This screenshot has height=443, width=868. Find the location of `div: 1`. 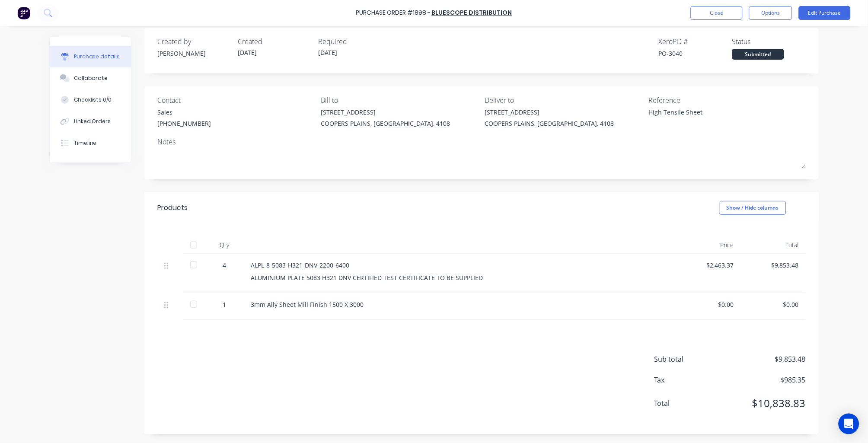

div: 1 is located at coordinates (225, 304).